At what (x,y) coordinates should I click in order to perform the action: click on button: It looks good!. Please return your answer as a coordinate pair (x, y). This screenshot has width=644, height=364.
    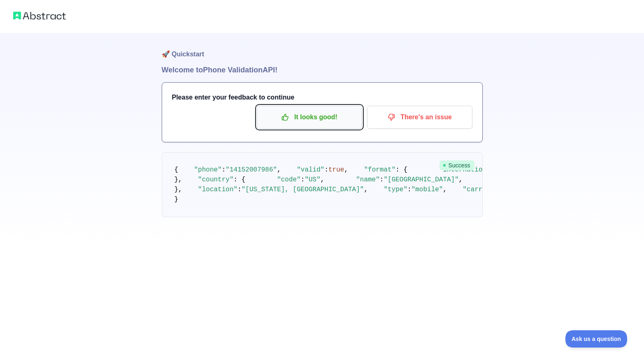
    Looking at the image, I should click on (309, 117).